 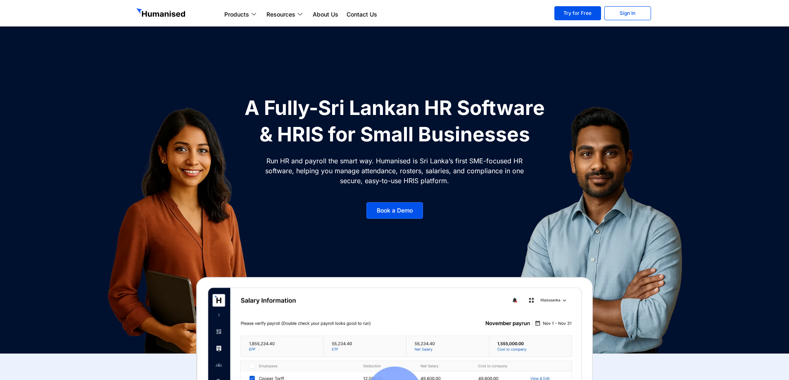 I want to click on a: Resources, so click(x=286, y=14).